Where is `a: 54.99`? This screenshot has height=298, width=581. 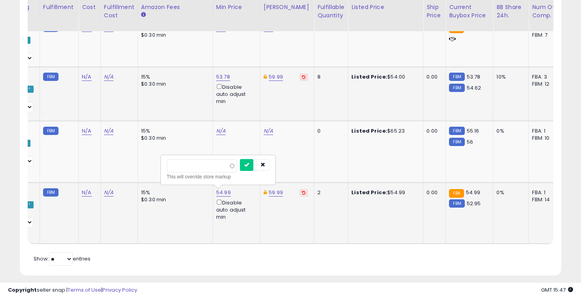
a: 54.99 is located at coordinates (223, 193).